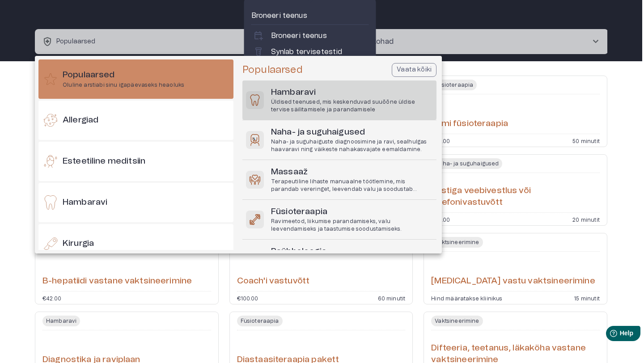 This screenshot has height=363, width=644. I want to click on p: Ravimeetod, liikumise parandamiseks, valu leevendamiseks ja taastumise soodustamiseks., so click(352, 225).